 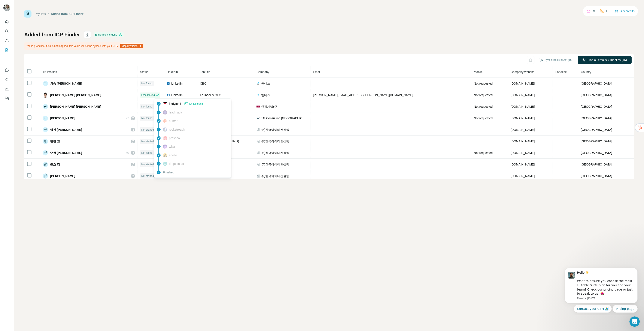 I want to click on button: Quick reply: Pricing page, so click(x=66, y=45).